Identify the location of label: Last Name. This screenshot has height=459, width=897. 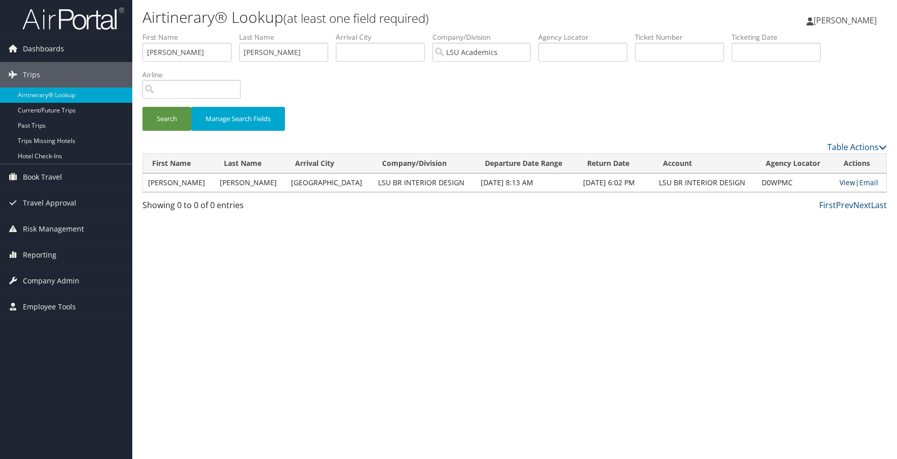
(288, 37).